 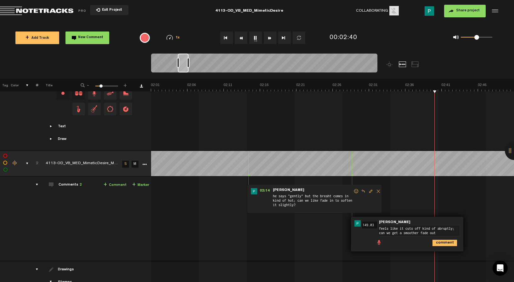 What do you see at coordinates (14, 85) in the screenshot?
I see `th: Color` at bounding box center [14, 85].